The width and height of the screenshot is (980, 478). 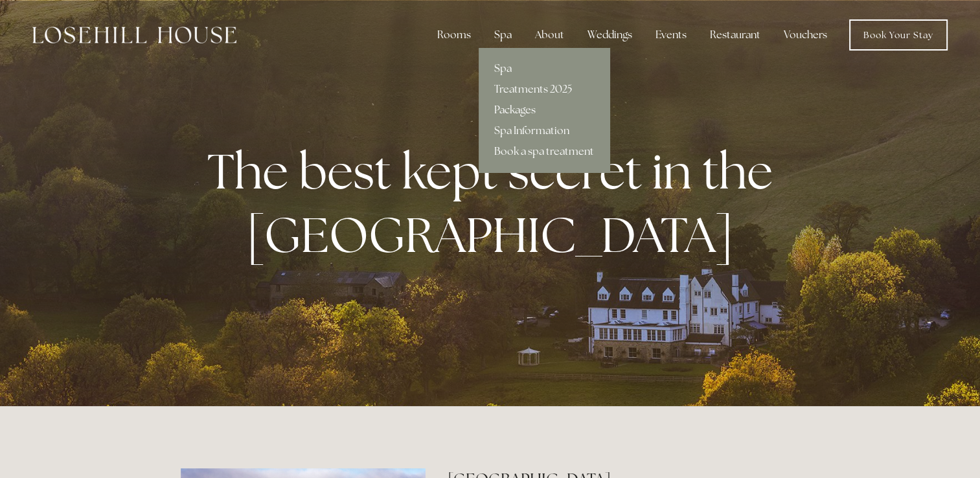 What do you see at coordinates (503, 35) in the screenshot?
I see `div: Spa` at bounding box center [503, 35].